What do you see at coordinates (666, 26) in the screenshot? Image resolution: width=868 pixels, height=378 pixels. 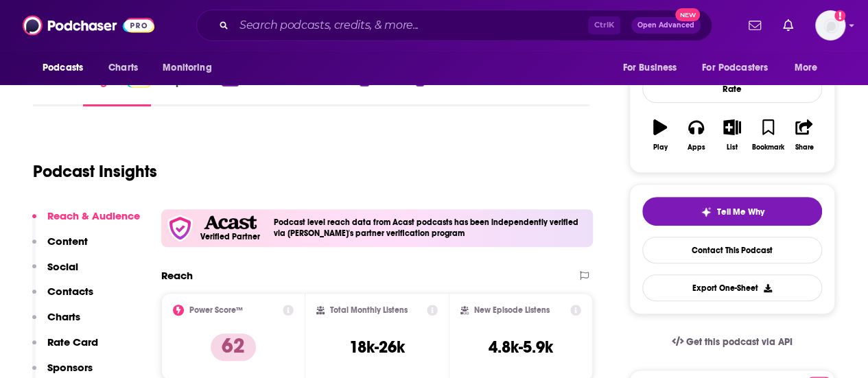 I see `span: Open Advanced` at bounding box center [666, 26].